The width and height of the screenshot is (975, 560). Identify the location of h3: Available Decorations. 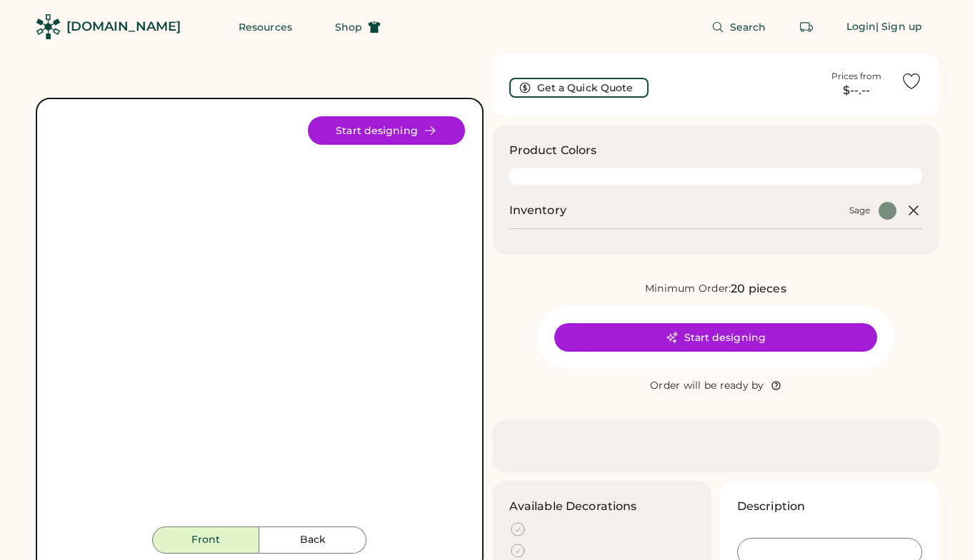
(573, 506).